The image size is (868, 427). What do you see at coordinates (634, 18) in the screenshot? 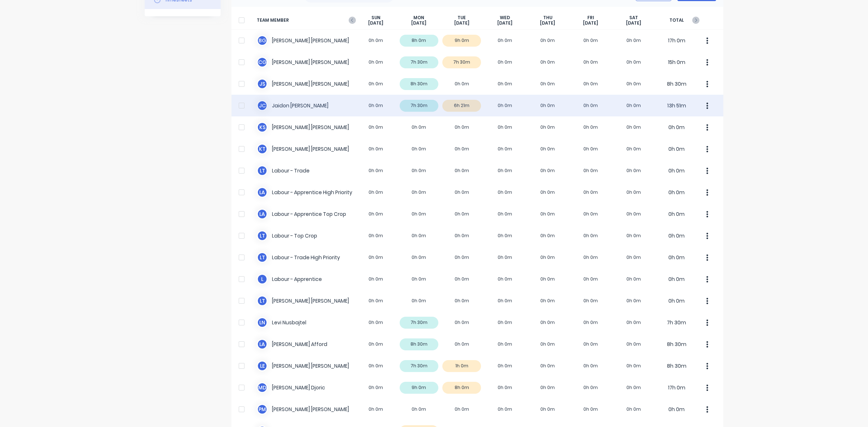
I see `span: SAT` at bounding box center [634, 18].